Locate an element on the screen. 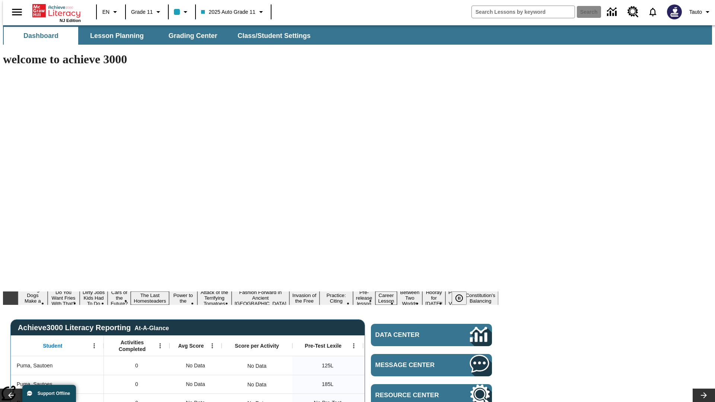 The height and width of the screenshot is (402, 715). span: Student is located at coordinates (53, 346).